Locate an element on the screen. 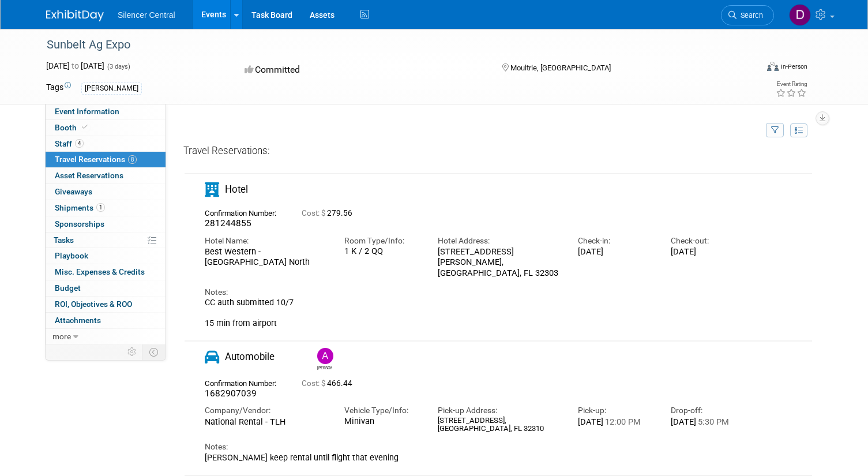 The width and height of the screenshot is (868, 476). a: Staff4 is located at coordinates (106, 144).